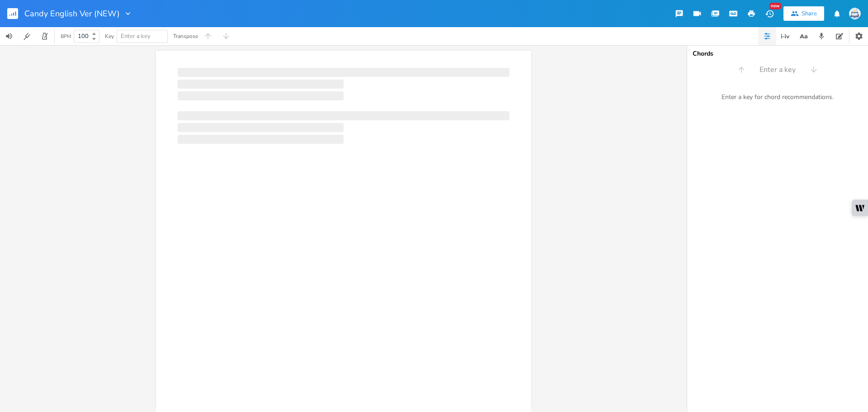 The height and width of the screenshot is (412, 868). I want to click on div: BPM, so click(65, 36).